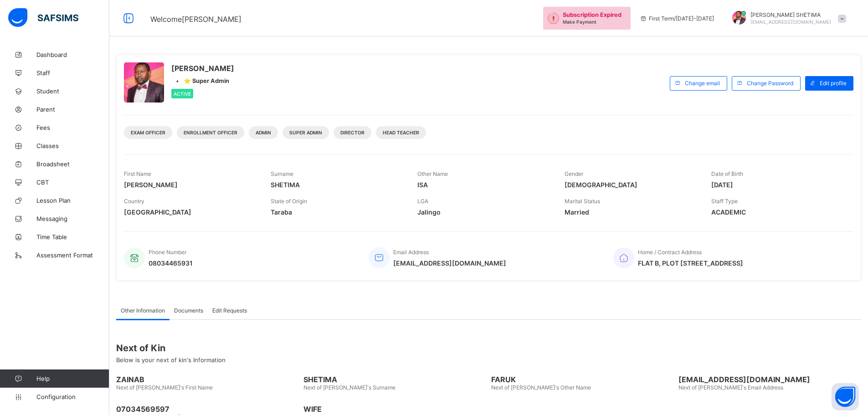  Describe the element at coordinates (592, 15) in the screenshot. I see `span: Subscription Expired` at that location.